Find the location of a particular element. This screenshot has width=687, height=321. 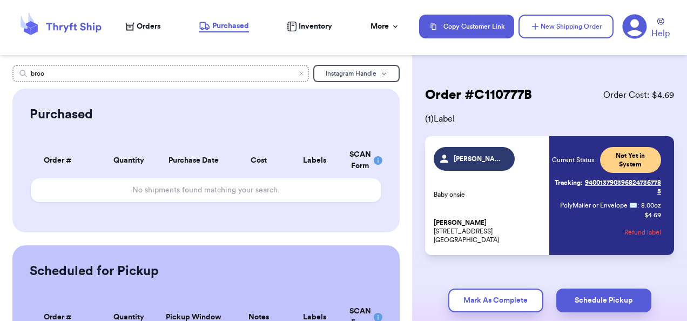

span: ( 1 ) Label is located at coordinates (550, 119).